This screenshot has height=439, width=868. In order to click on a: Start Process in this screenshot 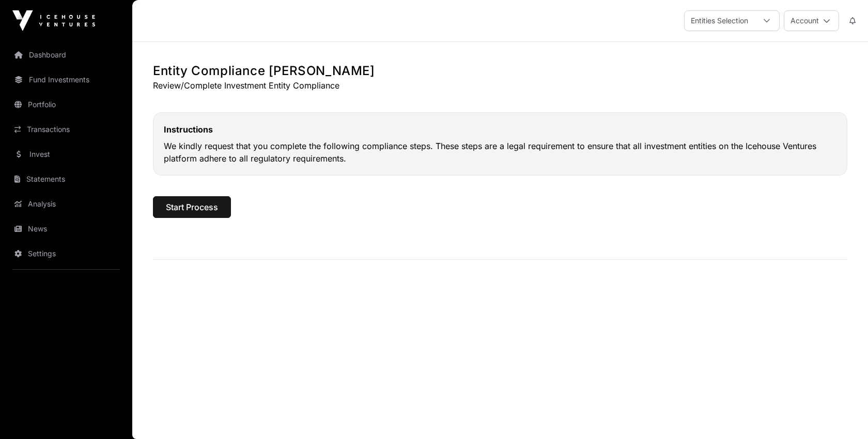, I will do `click(192, 211)`.